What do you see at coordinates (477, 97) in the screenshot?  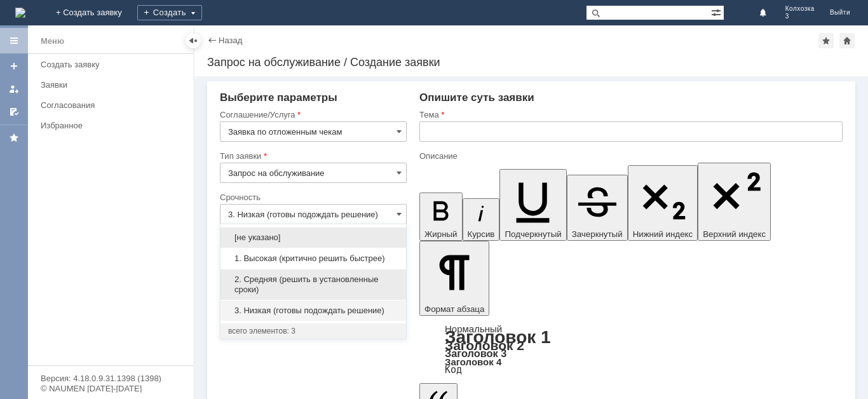 I see `span: Опишите суть заявки` at bounding box center [477, 97].